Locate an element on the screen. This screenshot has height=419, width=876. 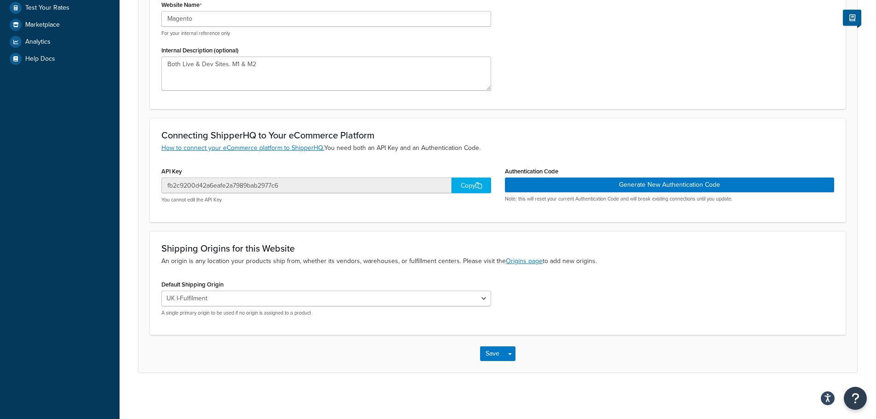
span: Test Your Rates is located at coordinates (47, 8).